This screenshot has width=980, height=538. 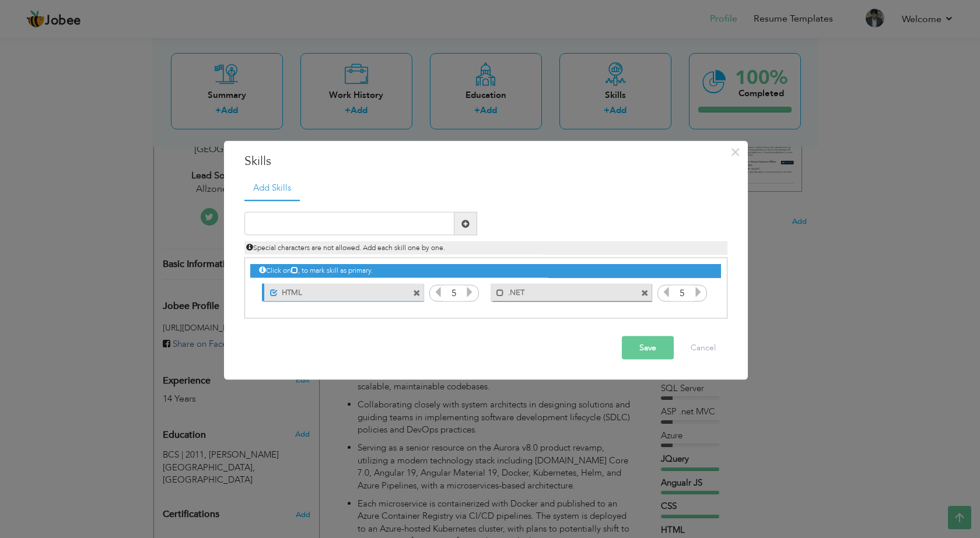 I want to click on button: Save, so click(x=647, y=348).